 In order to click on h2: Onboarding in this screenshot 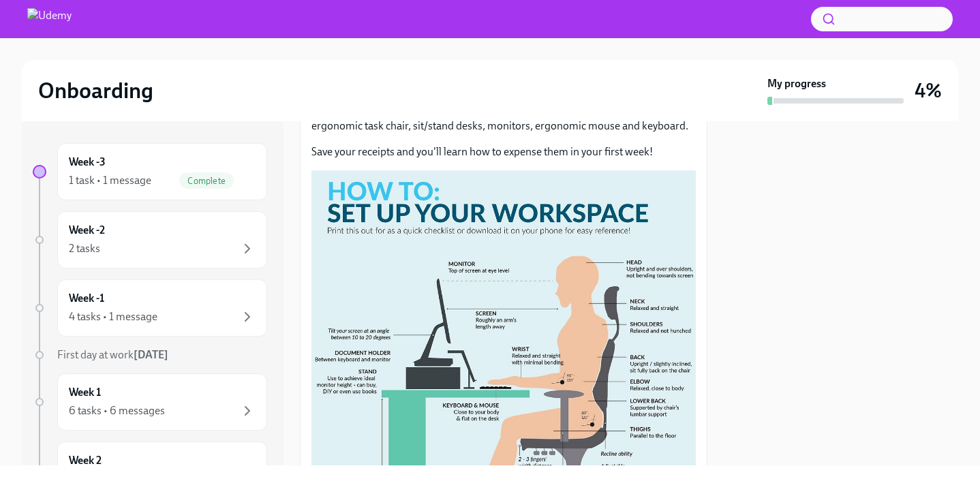, I will do `click(96, 91)`.